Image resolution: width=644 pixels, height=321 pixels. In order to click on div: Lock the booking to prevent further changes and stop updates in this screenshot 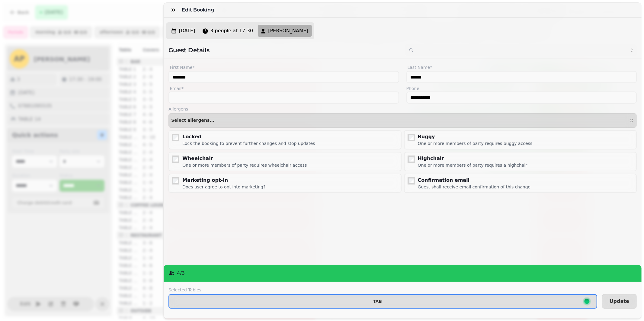, I will do `click(249, 143)`.